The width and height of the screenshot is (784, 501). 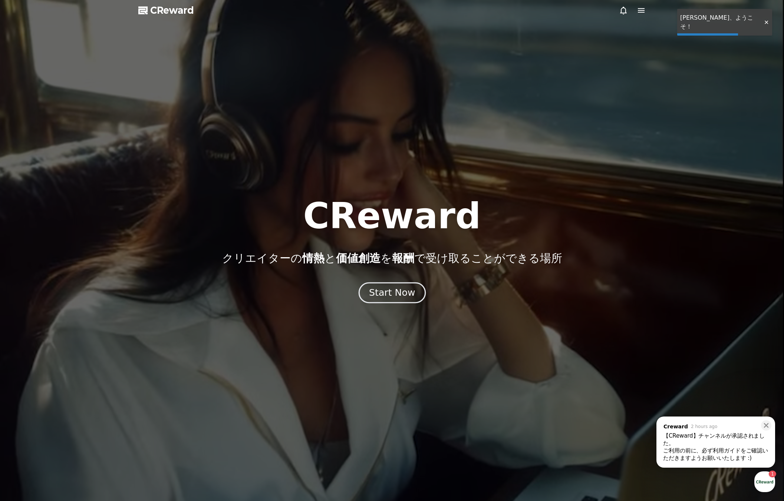 I want to click on p: クリエイターの と を で受け取ることができる場所, so click(x=392, y=258).